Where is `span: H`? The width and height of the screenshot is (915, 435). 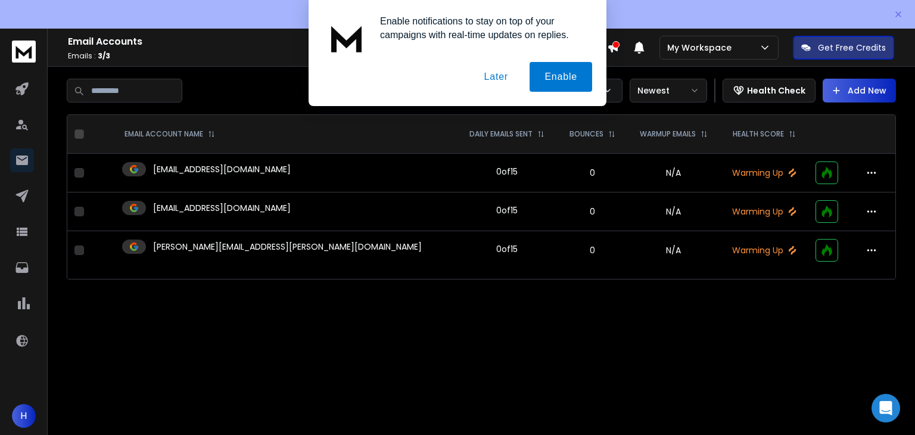 span: H is located at coordinates (24, 416).